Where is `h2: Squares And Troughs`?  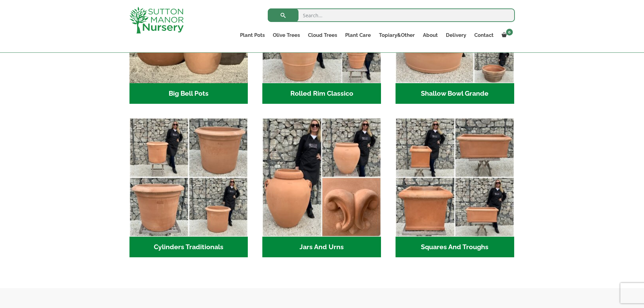
h2: Squares And Troughs is located at coordinates (455, 247).